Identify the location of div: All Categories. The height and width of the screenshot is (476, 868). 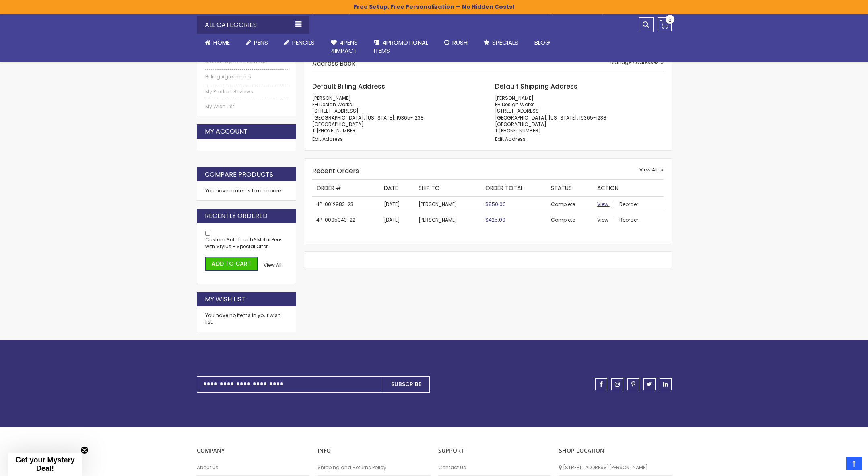
(253, 25).